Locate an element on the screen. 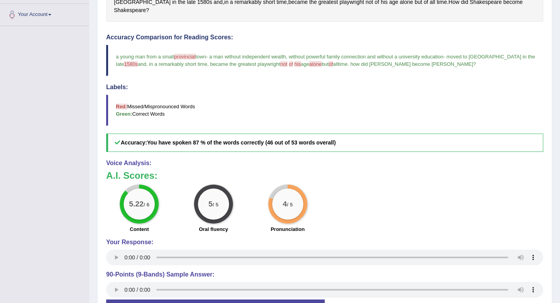  small: / 6 is located at coordinates (146, 205).